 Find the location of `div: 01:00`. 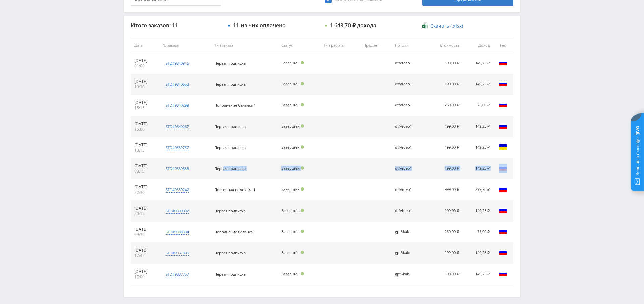

div: 01:00 is located at coordinates (145, 66).